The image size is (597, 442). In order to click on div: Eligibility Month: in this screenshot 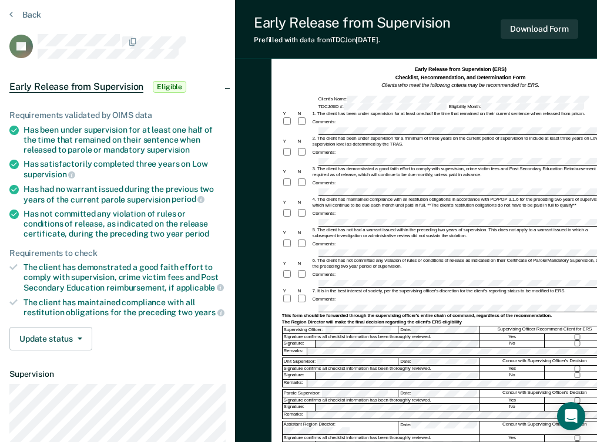, I will do `click(516, 107)`.